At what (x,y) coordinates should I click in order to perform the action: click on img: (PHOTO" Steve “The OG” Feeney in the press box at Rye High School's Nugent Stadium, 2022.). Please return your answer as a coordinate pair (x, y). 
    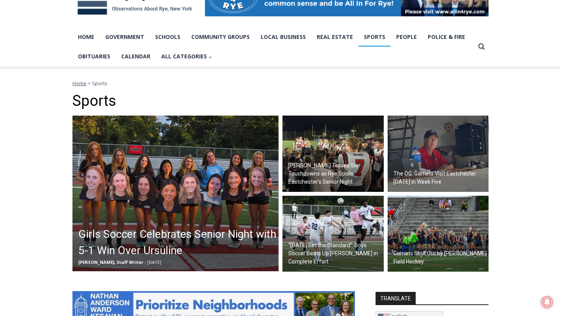
    Looking at the image, I should click on (438, 154).